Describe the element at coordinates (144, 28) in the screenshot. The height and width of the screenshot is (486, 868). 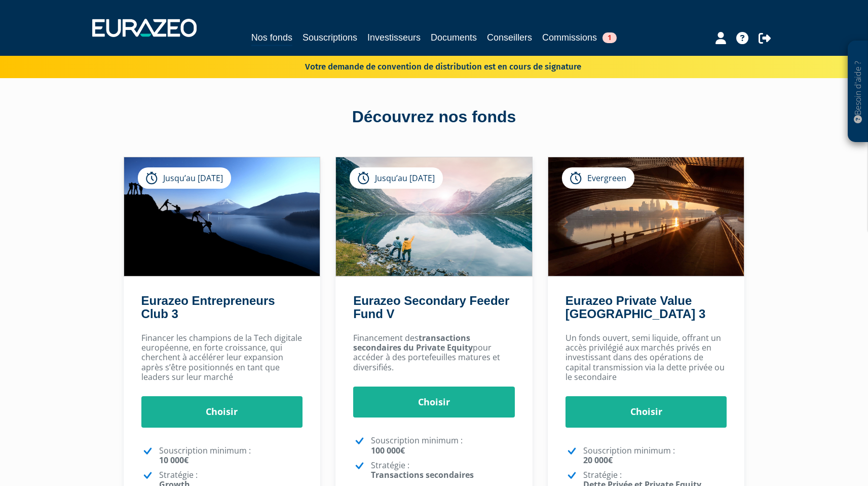
I see `img: 1732889491-logotype_eurazeo_blanc_rvb.png` at that location.